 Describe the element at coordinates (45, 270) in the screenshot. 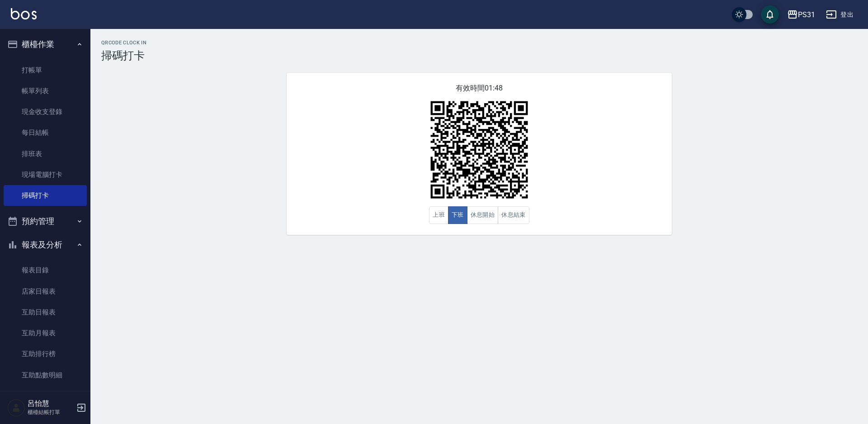

I see `a: 報表目錄` at that location.